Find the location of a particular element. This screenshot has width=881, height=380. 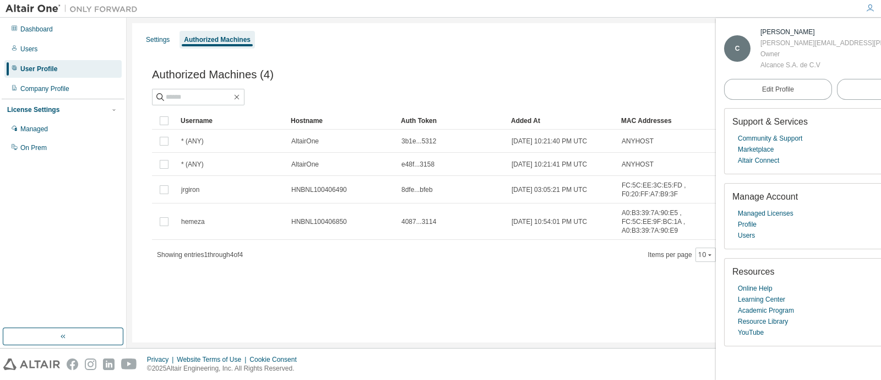

div: Company Profile is located at coordinates (45, 89).